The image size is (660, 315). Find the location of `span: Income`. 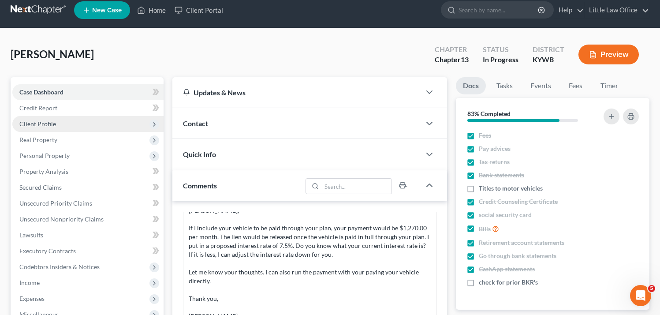

span: Income is located at coordinates (30, 282).